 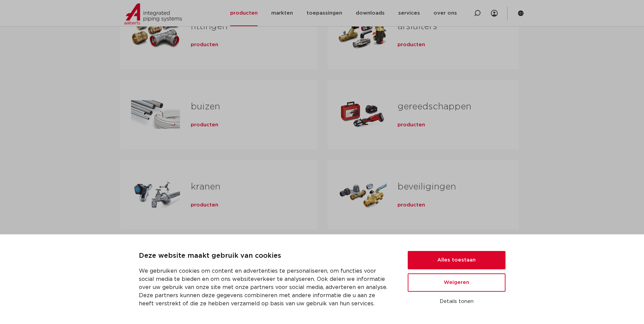 I want to click on button: Alles toestaan, so click(x=457, y=260).